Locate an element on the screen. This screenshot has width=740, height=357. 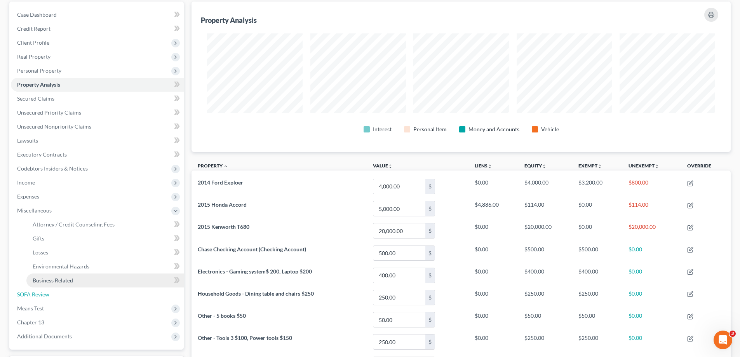
td: $4,000.00 is located at coordinates (545, 186).